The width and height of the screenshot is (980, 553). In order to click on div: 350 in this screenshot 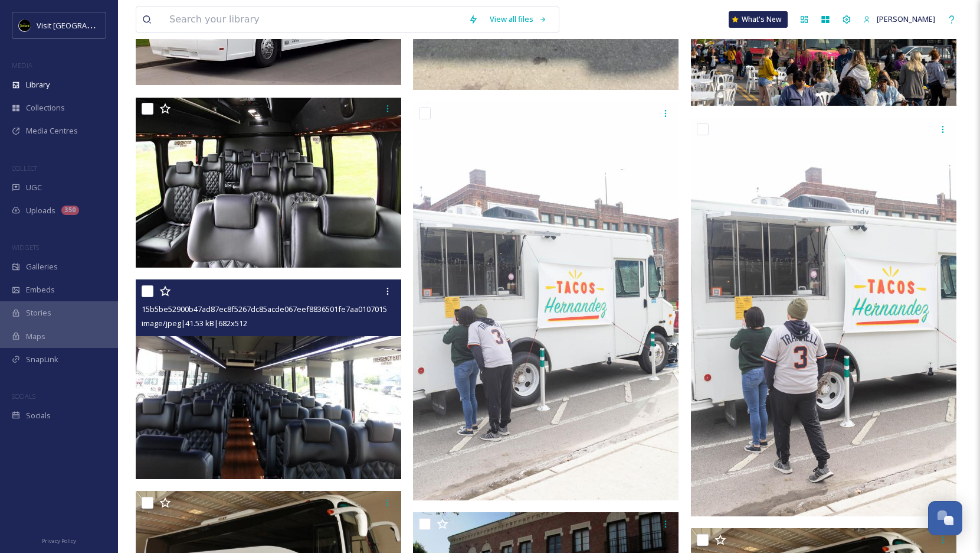, I will do `click(70, 211)`.